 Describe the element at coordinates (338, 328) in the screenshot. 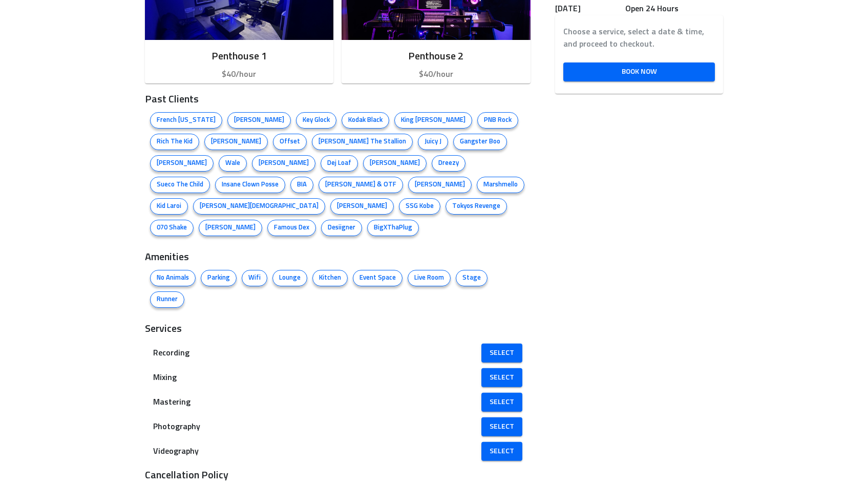

I see `h3: Services` at that location.